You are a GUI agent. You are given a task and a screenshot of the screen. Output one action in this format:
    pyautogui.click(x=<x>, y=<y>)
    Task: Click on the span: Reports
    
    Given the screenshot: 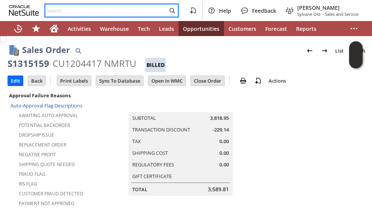 What is the action you would take?
    pyautogui.click(x=306, y=29)
    